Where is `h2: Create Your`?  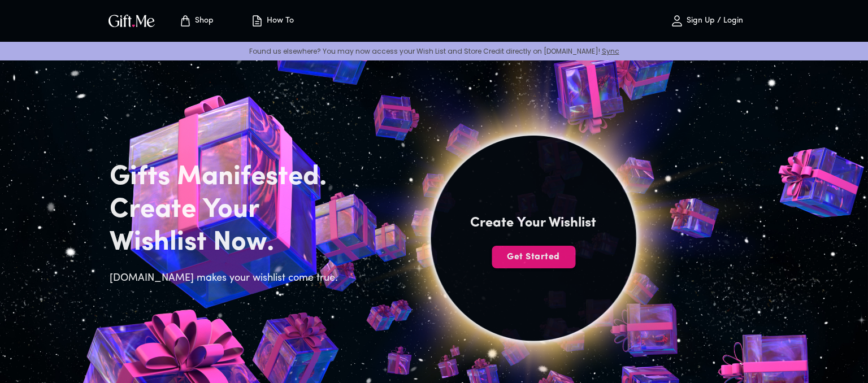 h2: Create Your is located at coordinates (227, 210).